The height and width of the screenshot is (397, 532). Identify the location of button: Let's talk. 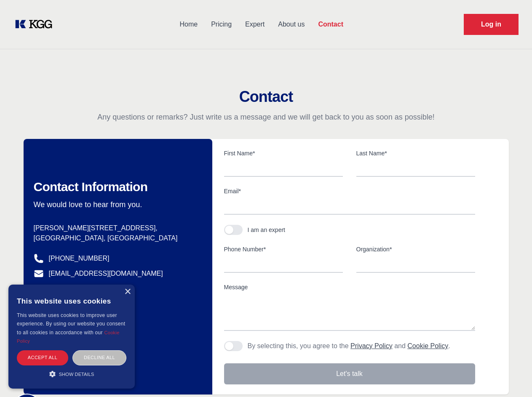
(350, 374).